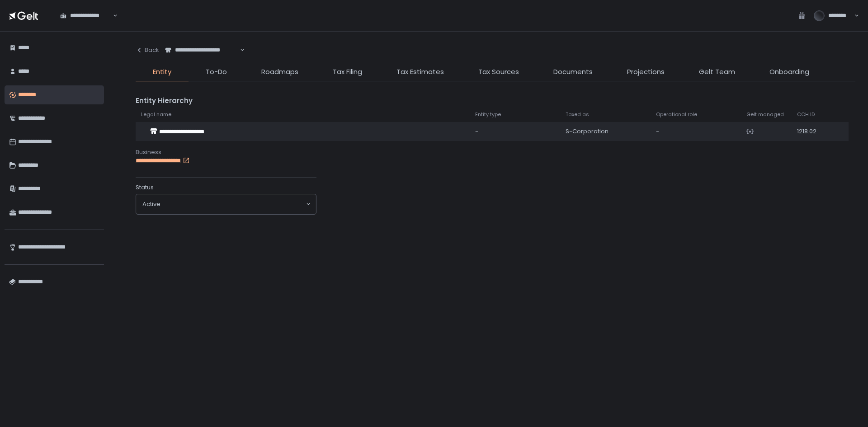 This screenshot has width=868, height=427. I want to click on div: 1218.02, so click(811, 132).